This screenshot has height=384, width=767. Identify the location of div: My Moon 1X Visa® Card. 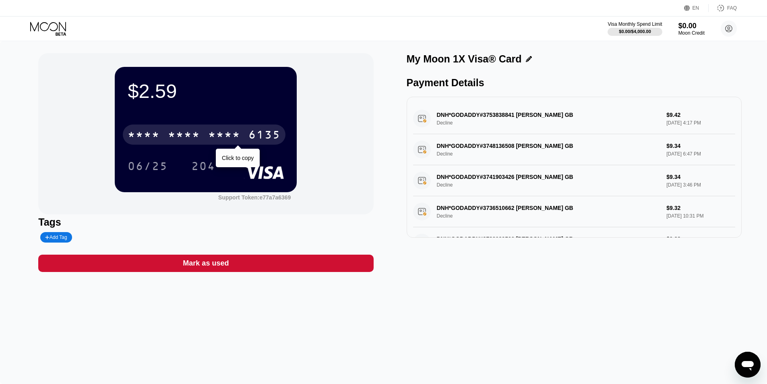
(465, 59).